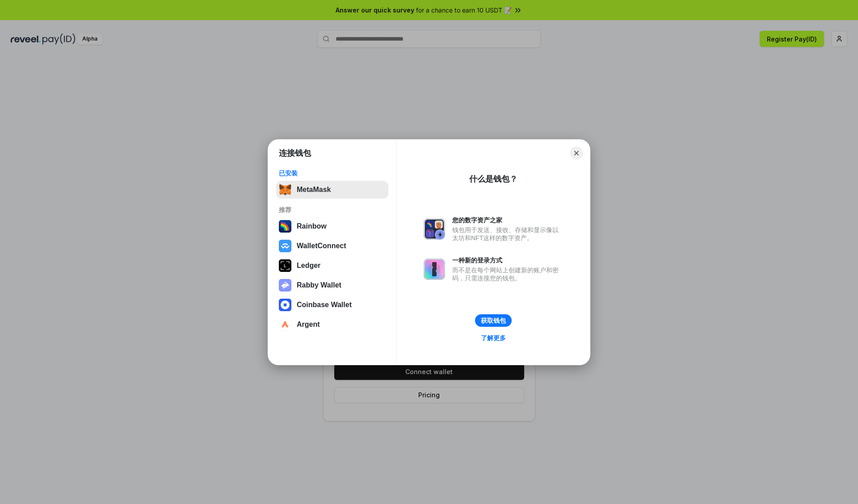 The height and width of the screenshot is (504, 858). What do you see at coordinates (332, 305) in the screenshot?
I see `button: Coinbase Wallet` at bounding box center [332, 305].